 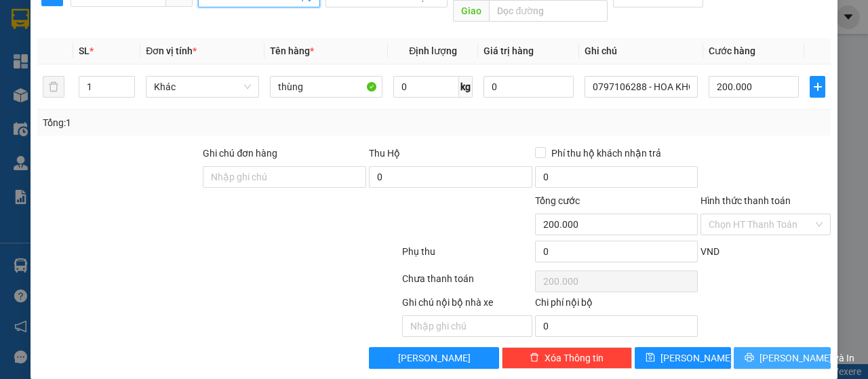 I want to click on img: logo.jpg, so click(x=51, y=51).